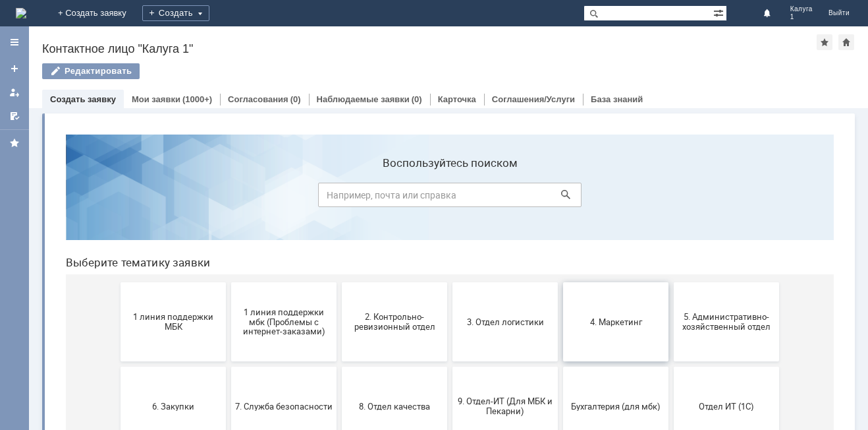 The height and width of the screenshot is (430, 868). Describe the element at coordinates (720, 12) in the screenshot. I see `span: Расширенный поиск` at that location.